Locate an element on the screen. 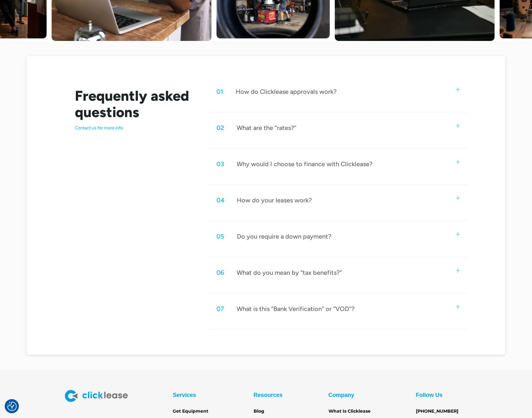  div: 07 is located at coordinates (220, 309).